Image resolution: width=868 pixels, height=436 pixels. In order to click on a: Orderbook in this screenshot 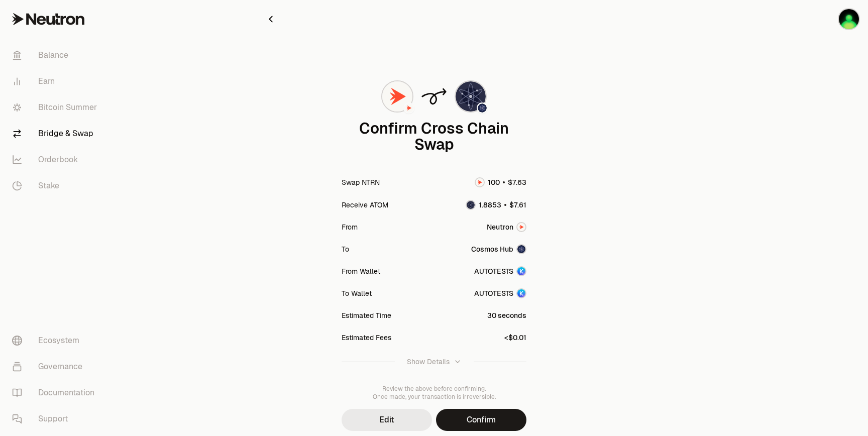, I will do `click(56, 160)`.